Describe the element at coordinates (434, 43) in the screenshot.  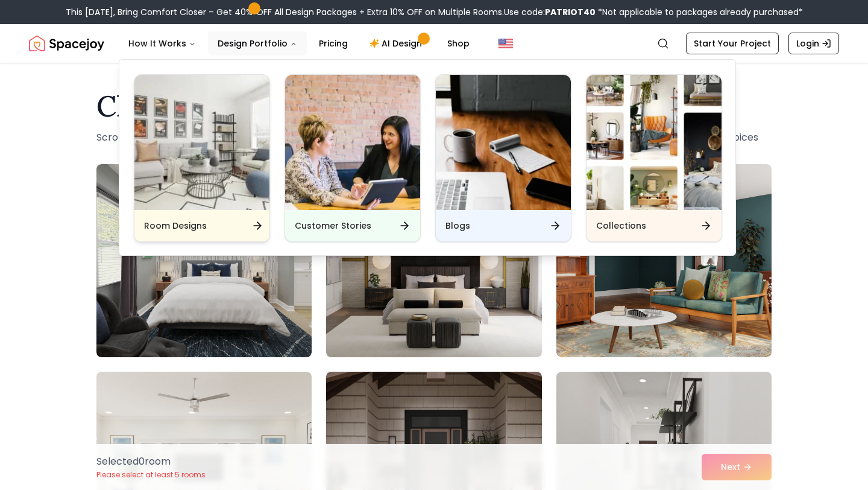
I see `nav: Global` at that location.